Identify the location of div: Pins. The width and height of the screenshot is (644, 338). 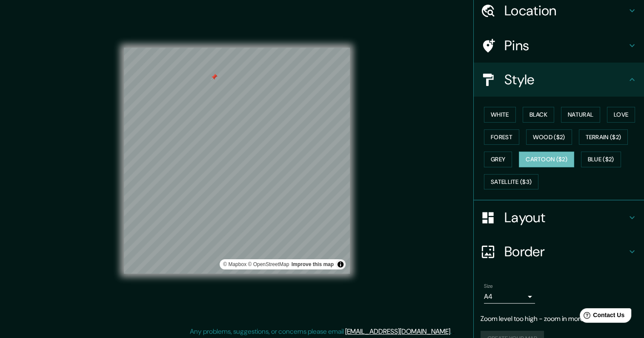
(559, 45).